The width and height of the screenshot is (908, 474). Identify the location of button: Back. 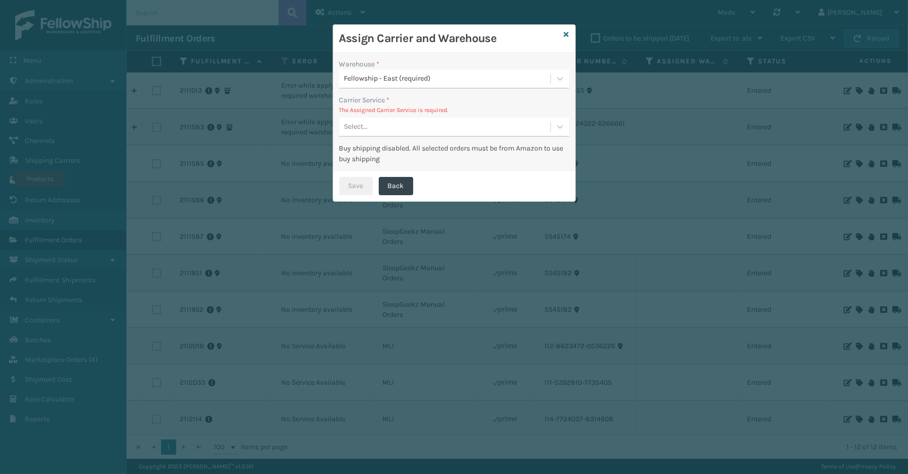
(396, 186).